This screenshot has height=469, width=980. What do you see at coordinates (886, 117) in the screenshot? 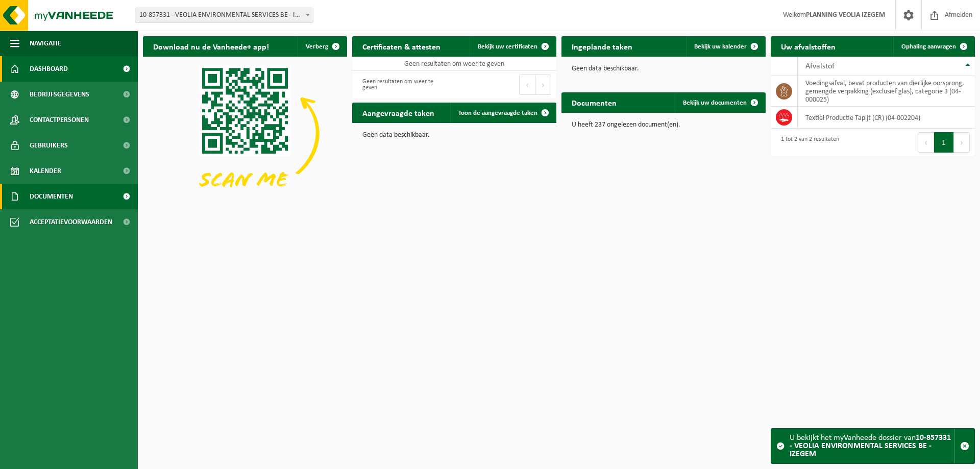
I see `td: Textiel Productie Tapijt (CR) (04-002204)` at bounding box center [886, 117].